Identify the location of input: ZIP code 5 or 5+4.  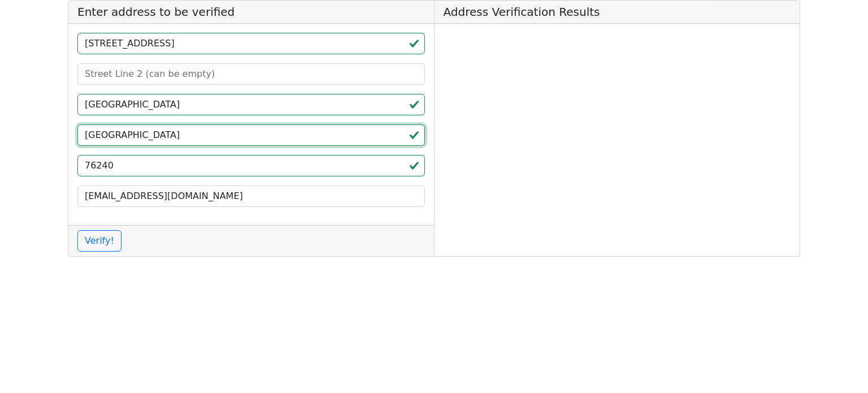
(251, 166).